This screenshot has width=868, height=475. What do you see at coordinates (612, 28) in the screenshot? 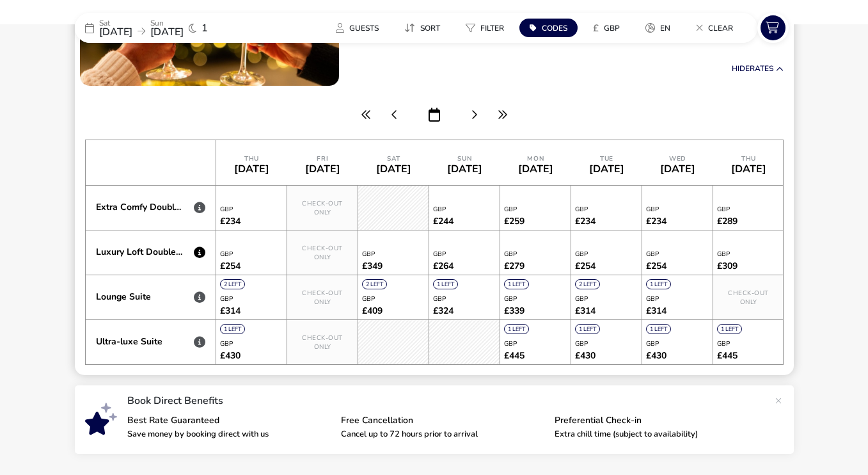
I see `span: GBP` at bounding box center [612, 28].